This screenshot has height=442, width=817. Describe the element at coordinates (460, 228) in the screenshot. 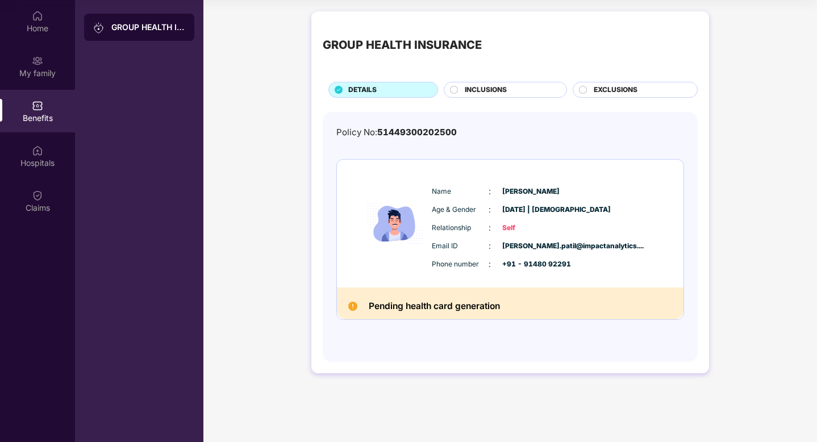

I see `span: Relationship` at that location.